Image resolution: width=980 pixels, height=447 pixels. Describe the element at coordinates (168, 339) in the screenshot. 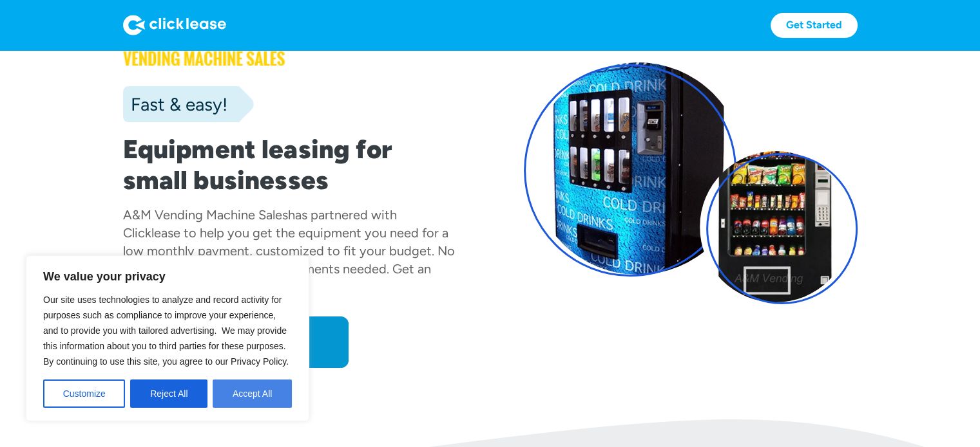

I see `div: We value your privacy` at that location.